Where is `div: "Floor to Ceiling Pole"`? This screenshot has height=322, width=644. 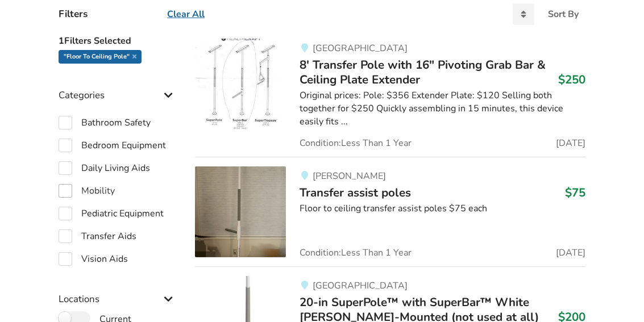 div: "Floor to Ceiling Pole" is located at coordinates (100, 57).